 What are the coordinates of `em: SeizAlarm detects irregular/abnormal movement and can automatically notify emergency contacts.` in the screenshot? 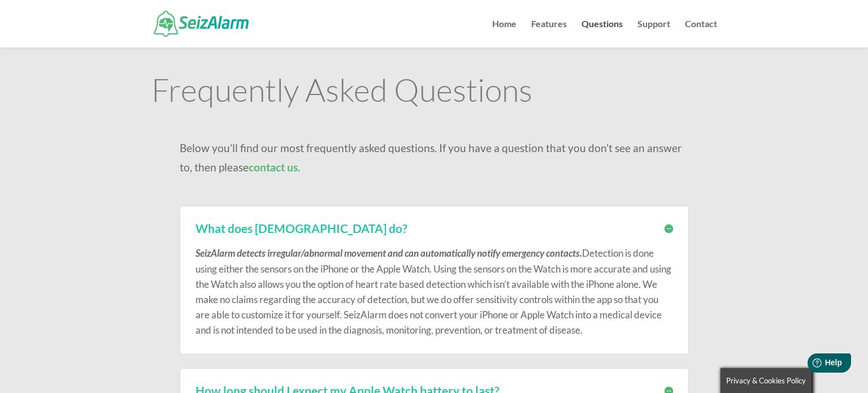 It's located at (389, 253).